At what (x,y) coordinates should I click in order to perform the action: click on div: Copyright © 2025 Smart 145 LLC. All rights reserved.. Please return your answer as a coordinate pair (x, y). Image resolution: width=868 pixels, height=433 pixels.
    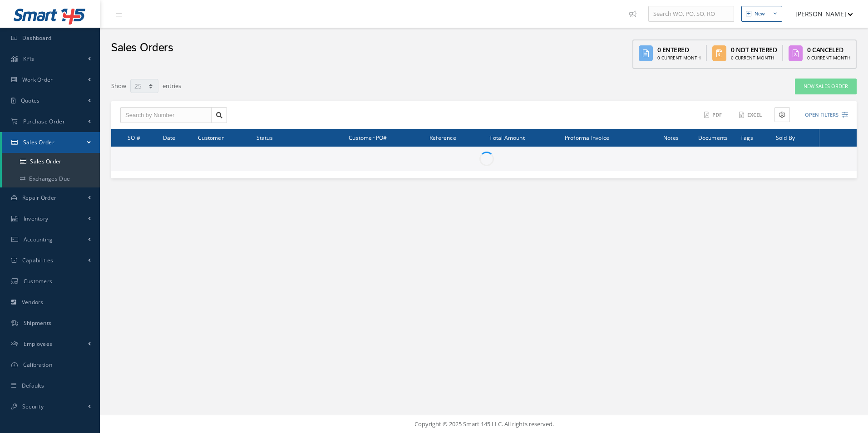
    Looking at the image, I should click on (484, 425).